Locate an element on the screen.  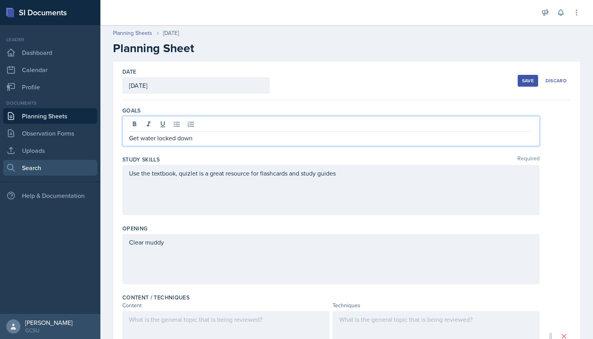
div: GCSU is located at coordinates (49, 331).